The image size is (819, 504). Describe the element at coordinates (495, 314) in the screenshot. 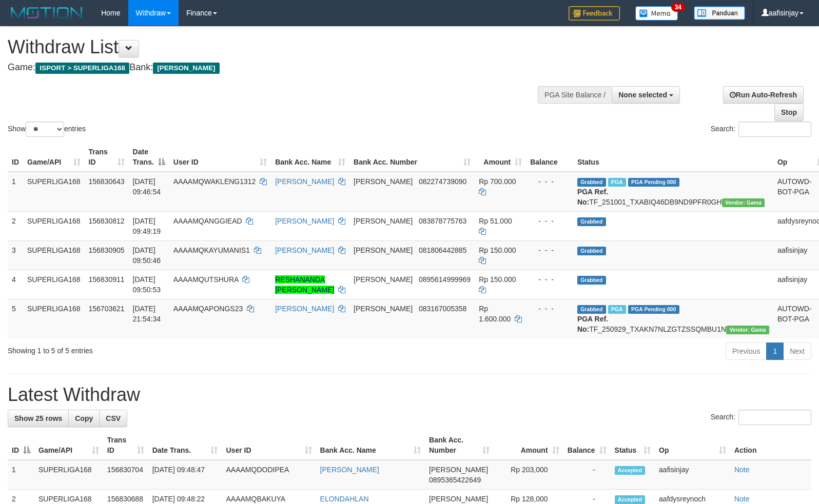

I see `span: Rp 1.600.000` at that location.